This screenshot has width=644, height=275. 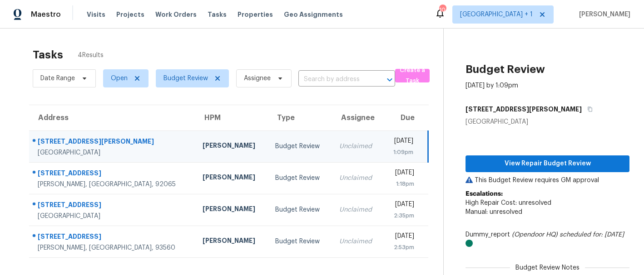 I want to click on div: 2:53pm, so click(x=402, y=247).